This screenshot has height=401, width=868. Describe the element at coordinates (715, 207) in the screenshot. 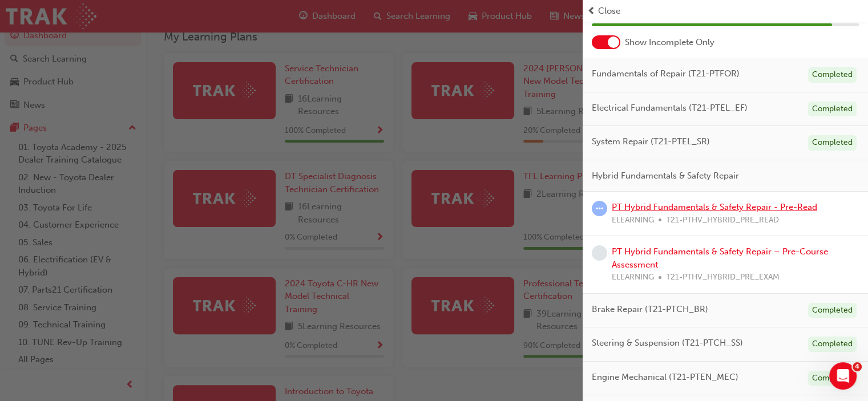

I see `a: PT Hybrid Fundamentals & Safety Repair - Pre-Read` at that location.